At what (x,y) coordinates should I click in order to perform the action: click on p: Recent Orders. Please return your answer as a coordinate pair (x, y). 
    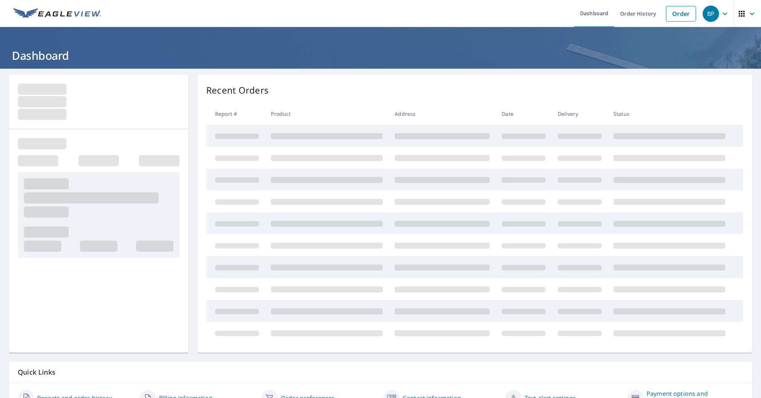
    Looking at the image, I should click on (237, 90).